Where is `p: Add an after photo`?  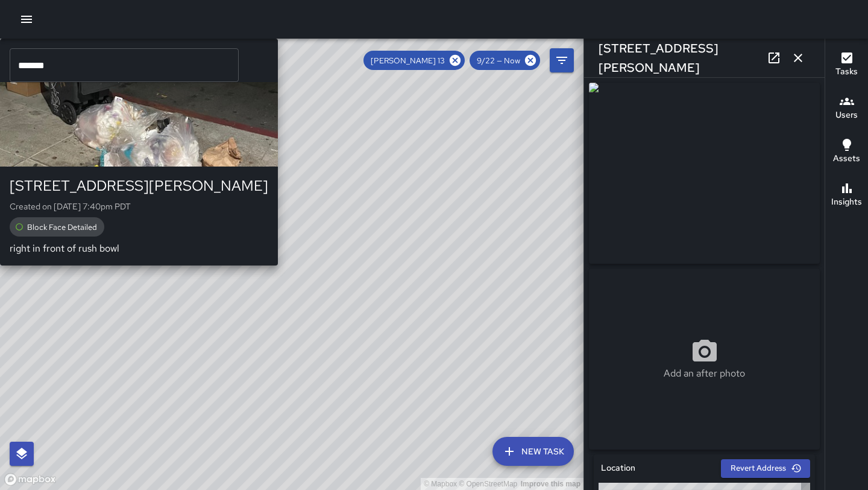
p: Add an after photo is located at coordinates (704, 373).